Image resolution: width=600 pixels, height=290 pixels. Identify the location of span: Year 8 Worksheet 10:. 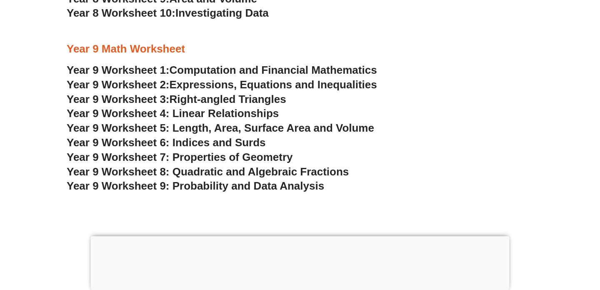
(121, 13).